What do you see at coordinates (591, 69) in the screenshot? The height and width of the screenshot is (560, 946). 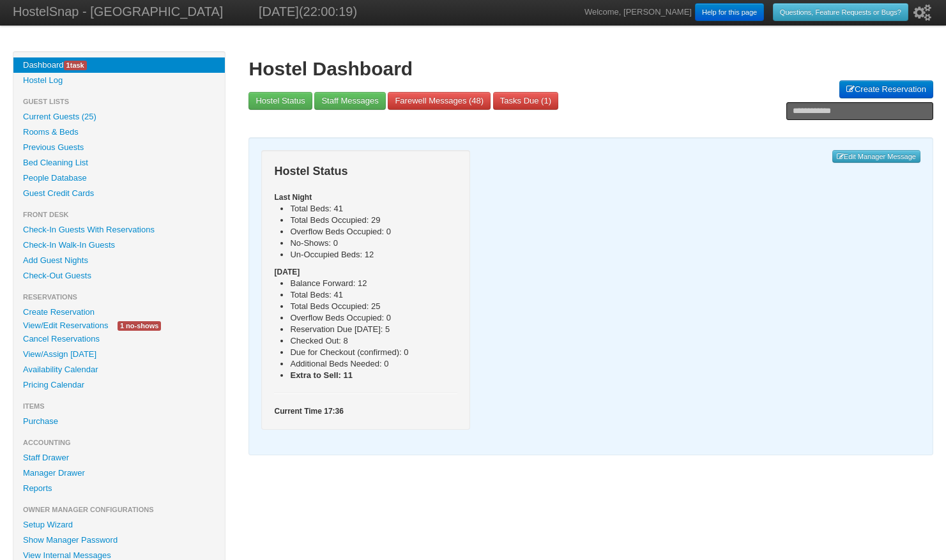 I see `h1: Hostel Dashboard` at bounding box center [591, 69].